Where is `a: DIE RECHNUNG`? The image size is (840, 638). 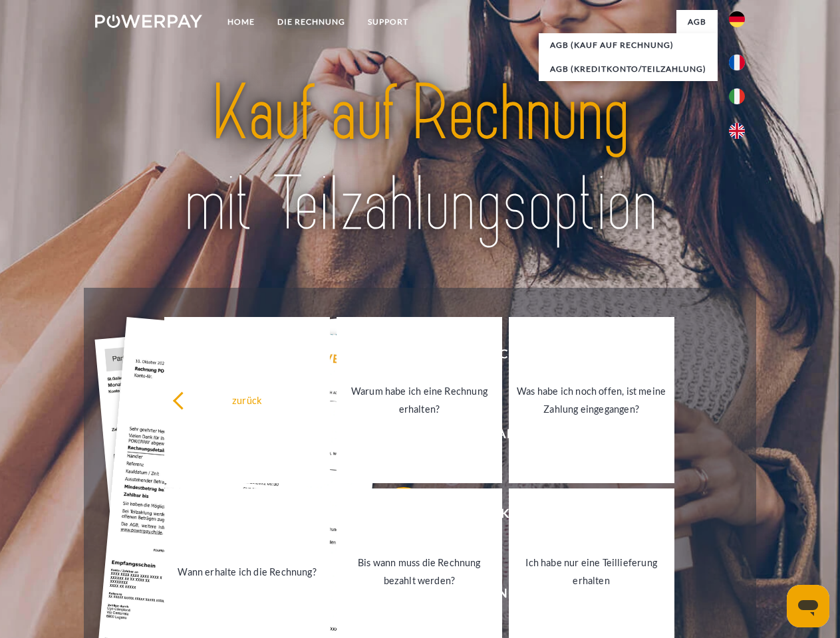 a: DIE RECHNUNG is located at coordinates (311, 22).